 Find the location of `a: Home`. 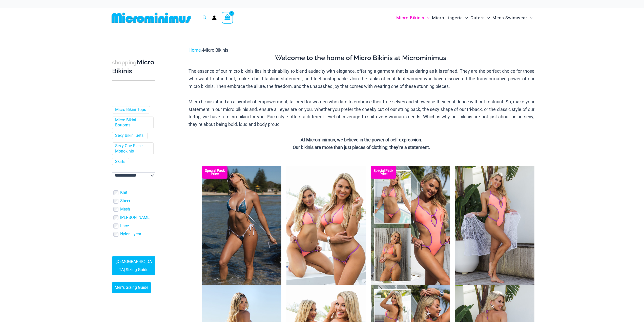

a: Home is located at coordinates (195, 50).